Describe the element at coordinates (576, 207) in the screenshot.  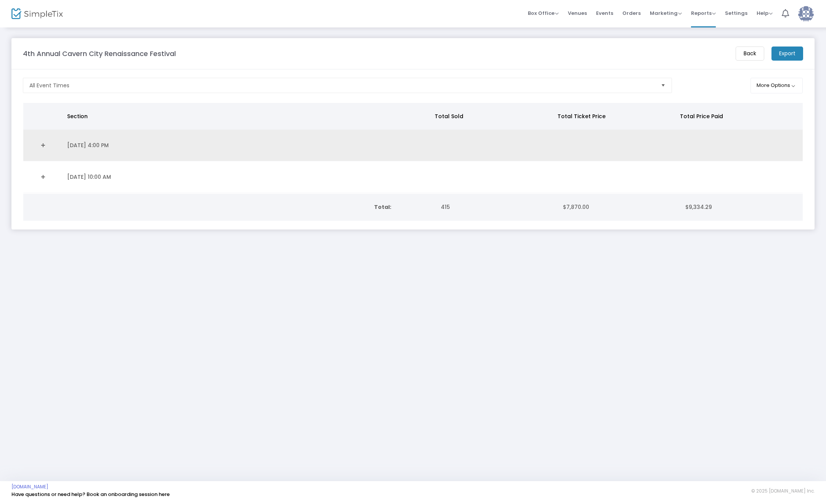
I see `span: $7,870.00` at that location.